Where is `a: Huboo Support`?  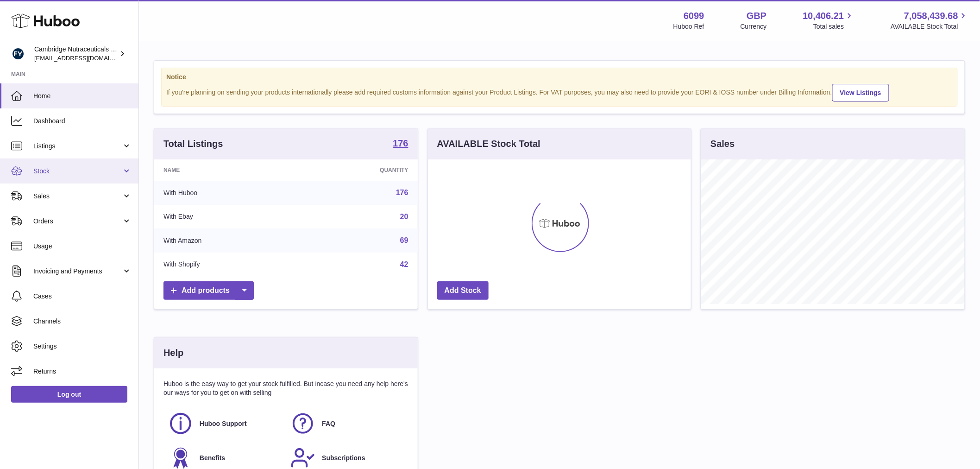 a: Huboo Support is located at coordinates (225, 423).